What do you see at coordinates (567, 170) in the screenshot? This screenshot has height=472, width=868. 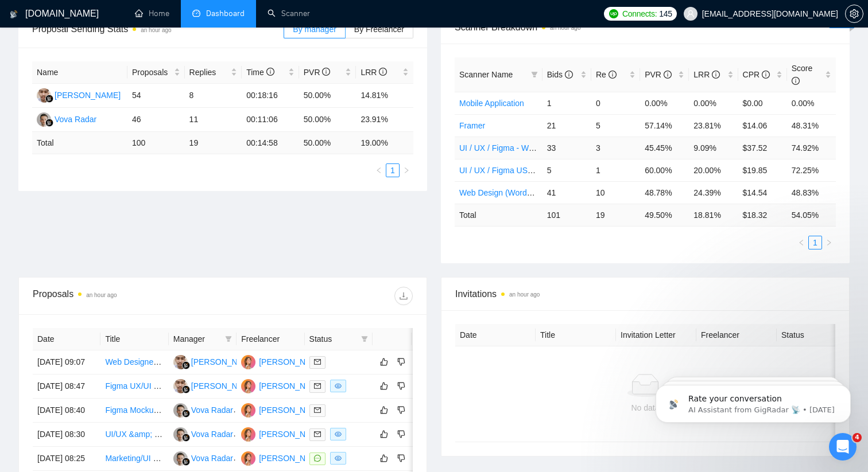 I see `td: 5` at bounding box center [567, 170].